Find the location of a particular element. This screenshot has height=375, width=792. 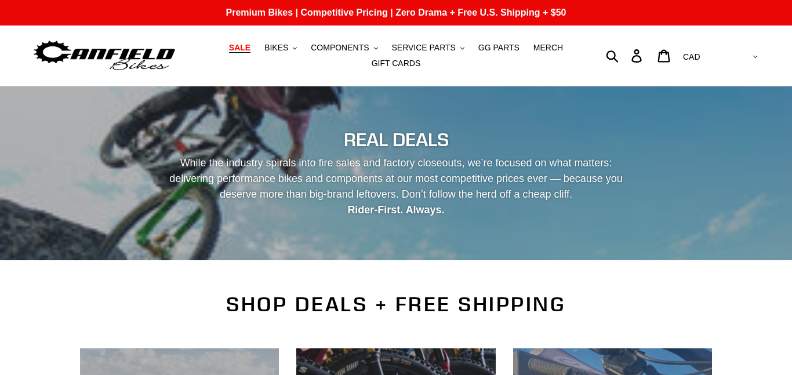

p: While the industry spirals into fire sales and factory closeouts, we’re focused on what matters: ... is located at coordinates (396, 187).